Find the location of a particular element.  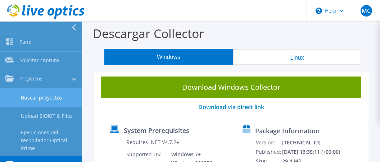

td: Published: is located at coordinates (268, 152).